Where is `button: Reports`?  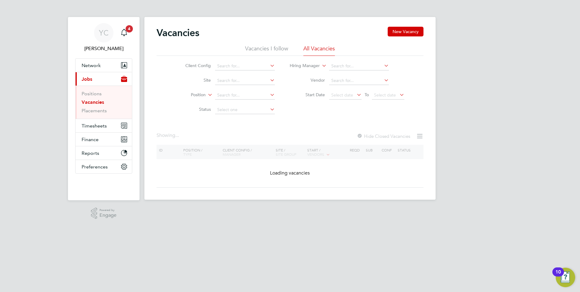
button: Reports is located at coordinates (104, 153).